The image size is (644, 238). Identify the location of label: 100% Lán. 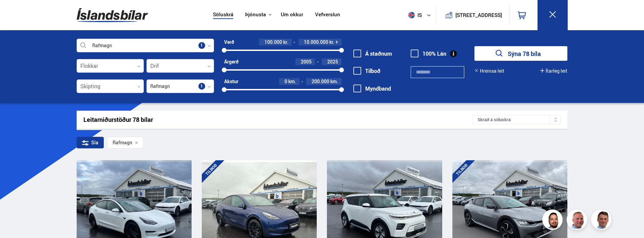
(428, 54).